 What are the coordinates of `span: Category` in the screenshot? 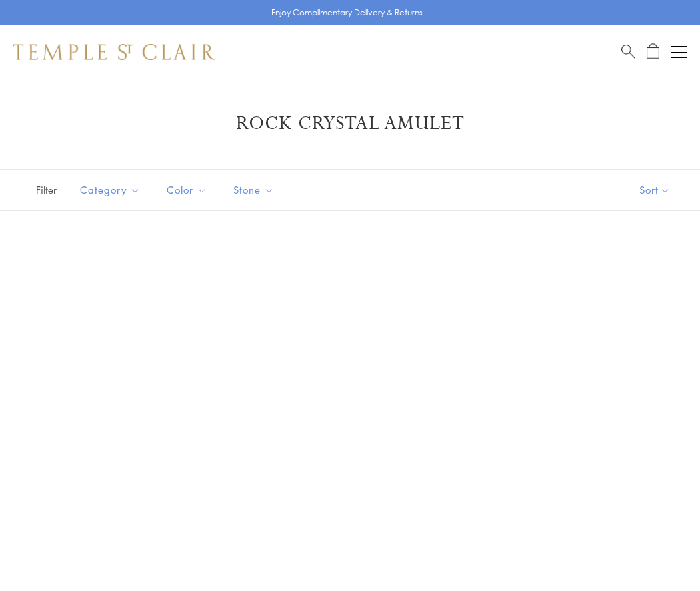 It's located at (111, 190).